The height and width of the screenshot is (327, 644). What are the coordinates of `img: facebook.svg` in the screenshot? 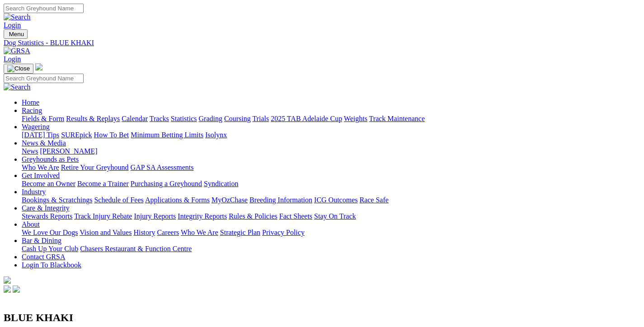 It's located at (7, 289).